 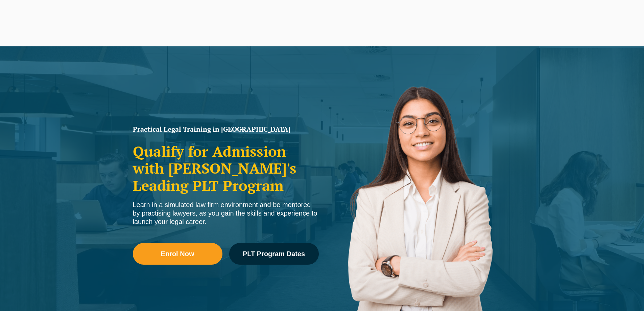 I want to click on span: PLT Program Dates, so click(x=274, y=254).